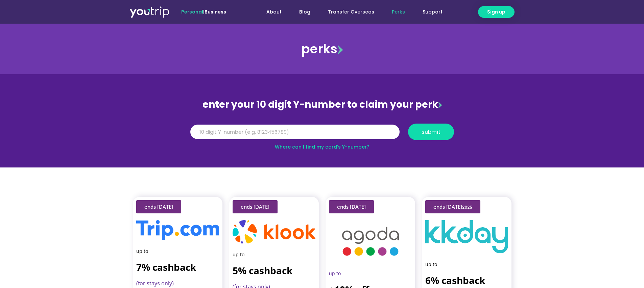 This screenshot has height=288, width=644. Describe the element at coordinates (496, 12) in the screenshot. I see `span: Sign up` at that location.